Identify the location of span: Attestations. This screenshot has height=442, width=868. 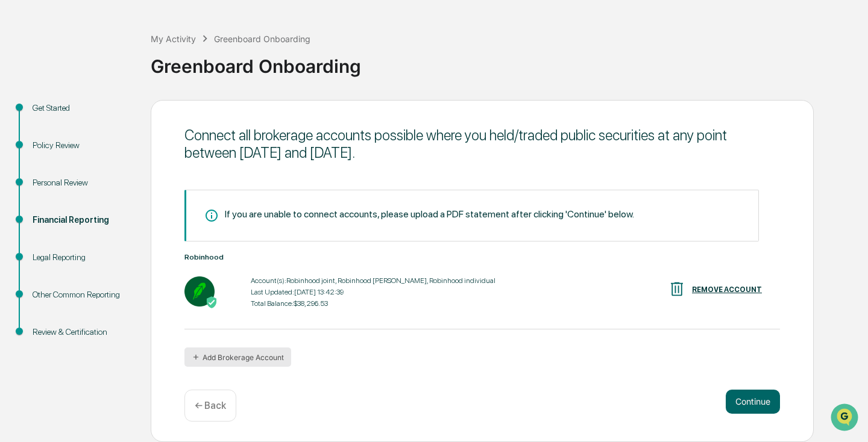
(124, 157).